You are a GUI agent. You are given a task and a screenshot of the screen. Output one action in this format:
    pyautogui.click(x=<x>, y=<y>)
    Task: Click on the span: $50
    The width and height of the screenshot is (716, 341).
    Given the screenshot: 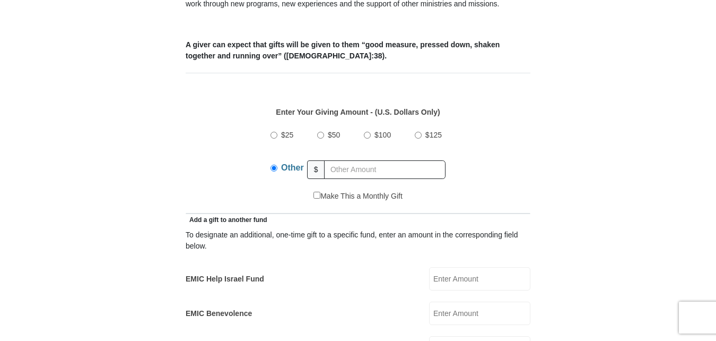 What is the action you would take?
    pyautogui.click(x=334, y=135)
    